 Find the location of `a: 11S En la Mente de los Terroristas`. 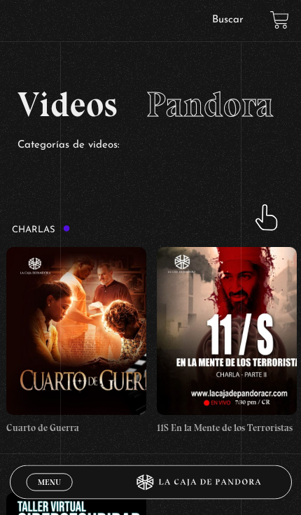

a: 11S En la Mente de los Terroristas is located at coordinates (227, 341).